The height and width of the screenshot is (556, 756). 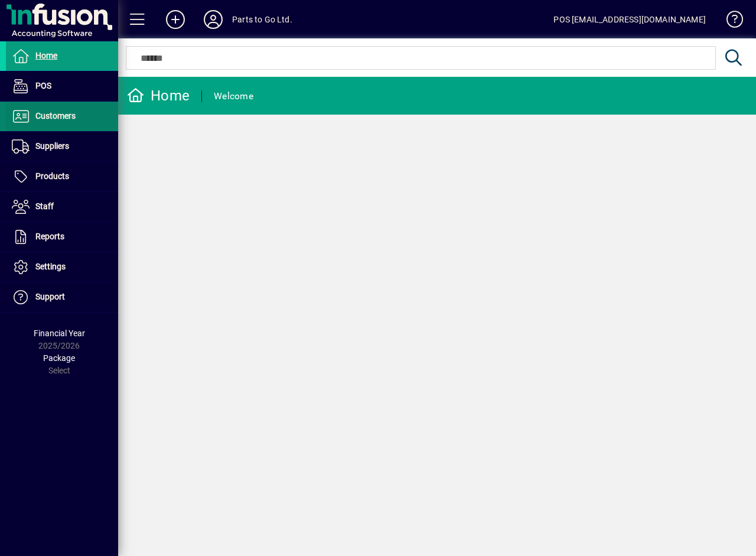 What do you see at coordinates (50, 297) in the screenshot?
I see `span: Support` at bounding box center [50, 297].